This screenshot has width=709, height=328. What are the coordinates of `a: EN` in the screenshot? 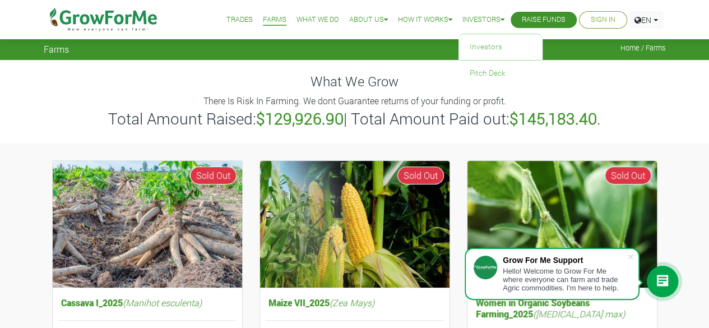 It's located at (646, 20).